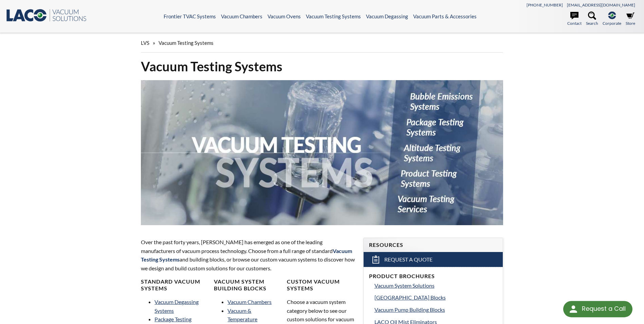 The height and width of the screenshot is (324, 644). What do you see at coordinates (409, 310) in the screenshot?
I see `span: Vacuum Pump Building Blocks` at bounding box center [409, 310].